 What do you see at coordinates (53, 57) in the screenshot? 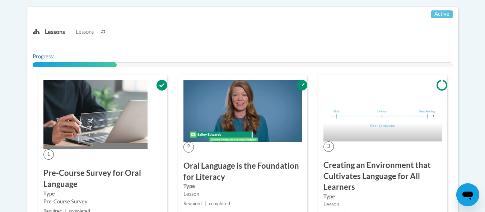
I see `label: Progress:` at bounding box center [53, 57].